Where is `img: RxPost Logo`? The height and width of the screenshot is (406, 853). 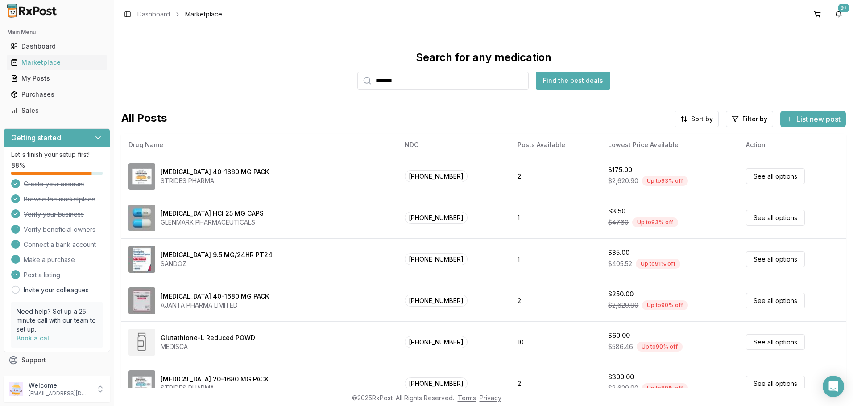
img: RxPost Logo is located at coordinates (32, 11).